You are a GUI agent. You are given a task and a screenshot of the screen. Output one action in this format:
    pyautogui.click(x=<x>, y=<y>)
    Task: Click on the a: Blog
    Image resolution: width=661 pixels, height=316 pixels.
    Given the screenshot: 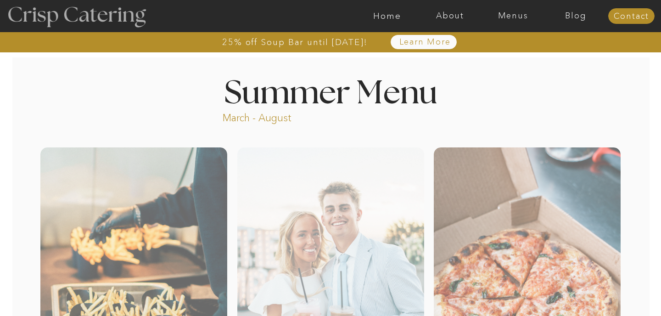 What is the action you would take?
    pyautogui.click(x=576, y=16)
    